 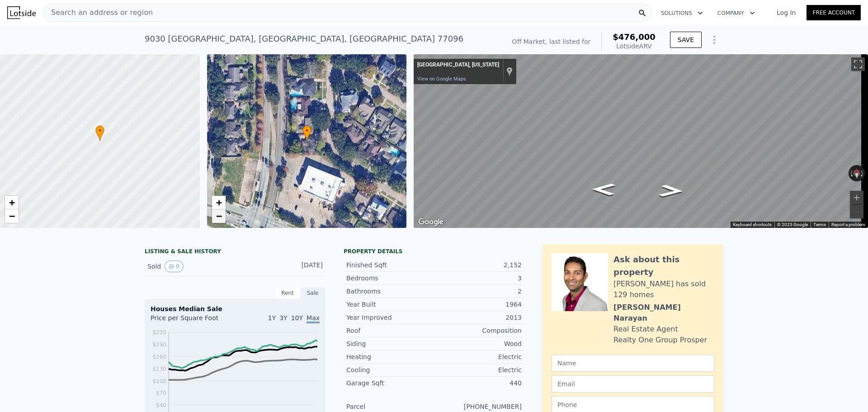 I want to click on div: 2013, so click(x=478, y=317).